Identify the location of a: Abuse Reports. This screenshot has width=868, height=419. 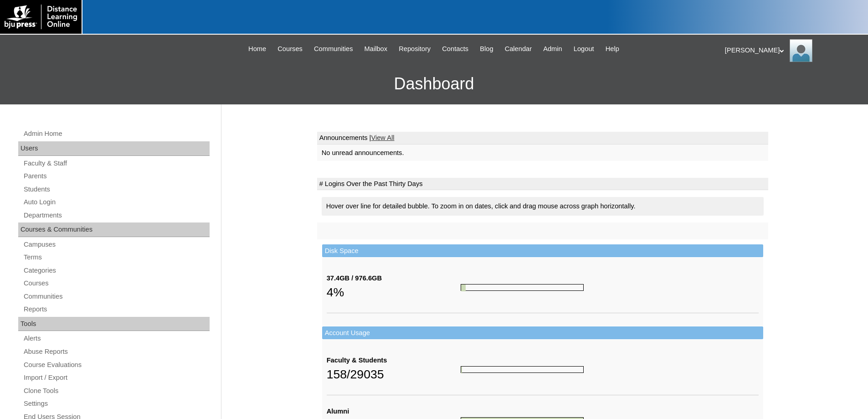
(116, 352).